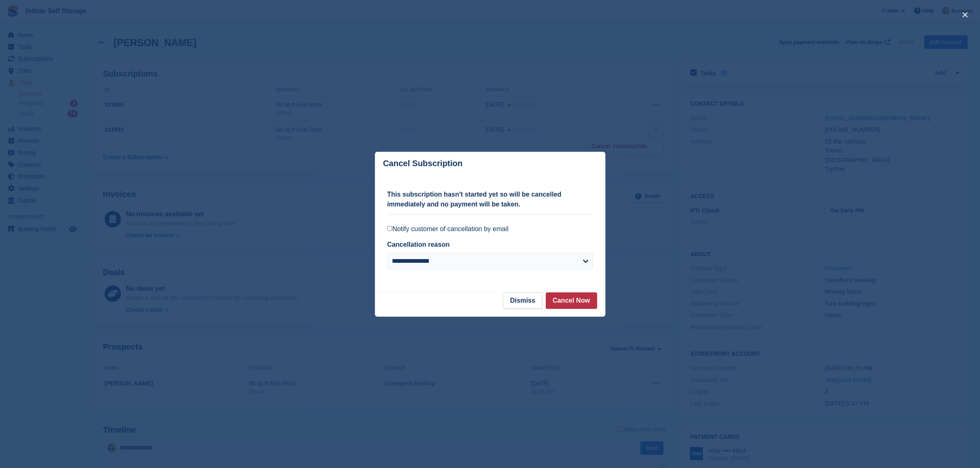 This screenshot has height=468, width=980. What do you see at coordinates (419, 244) in the screenshot?
I see `label: Cancellation reason` at bounding box center [419, 244].